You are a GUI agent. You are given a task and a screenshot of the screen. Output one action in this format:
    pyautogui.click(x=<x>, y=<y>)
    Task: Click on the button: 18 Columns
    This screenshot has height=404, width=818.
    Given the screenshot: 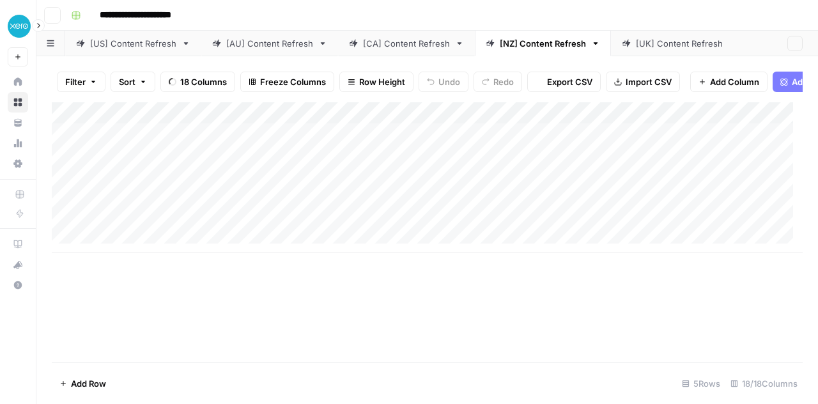 What is the action you would take?
    pyautogui.click(x=197, y=82)
    